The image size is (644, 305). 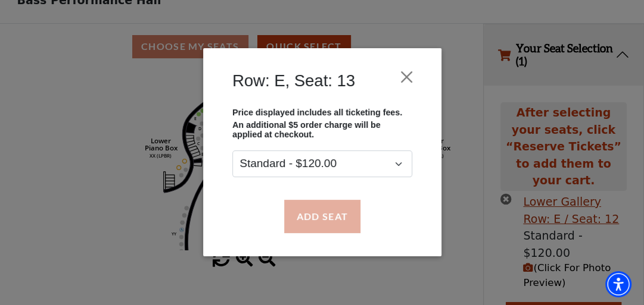 What do you see at coordinates (294, 81) in the screenshot?
I see `h4: Row: E, Seat: 13` at bounding box center [294, 81].